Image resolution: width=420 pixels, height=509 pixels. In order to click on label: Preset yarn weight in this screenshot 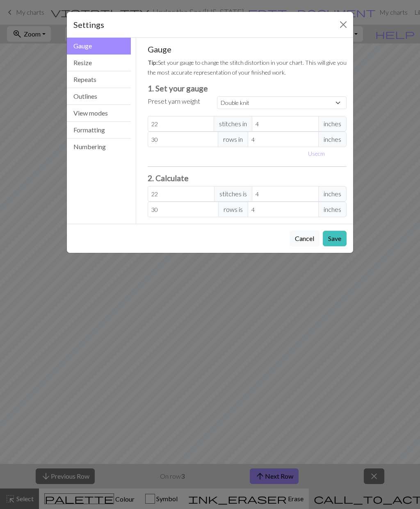, I will do `click(174, 101)`.